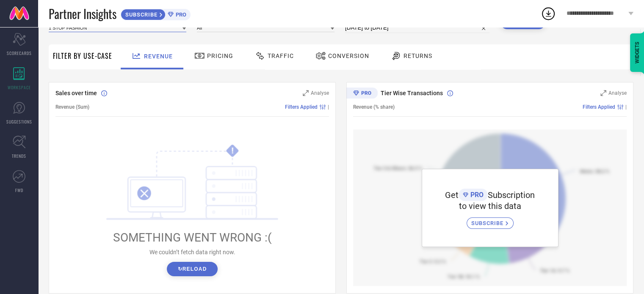  I want to click on span: to view this data, so click(490, 206).